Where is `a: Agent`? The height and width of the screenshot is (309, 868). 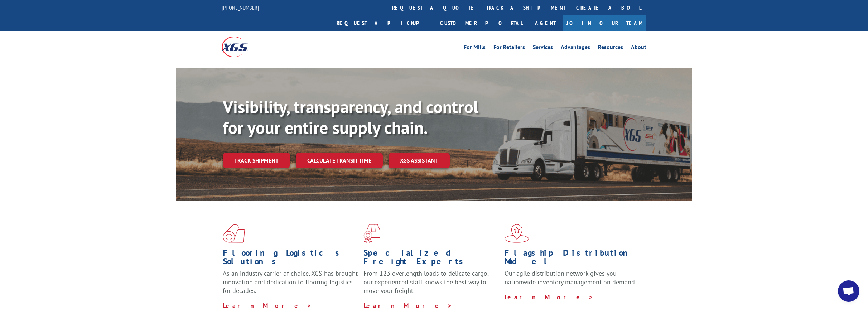 a: Agent is located at coordinates (545, 23).